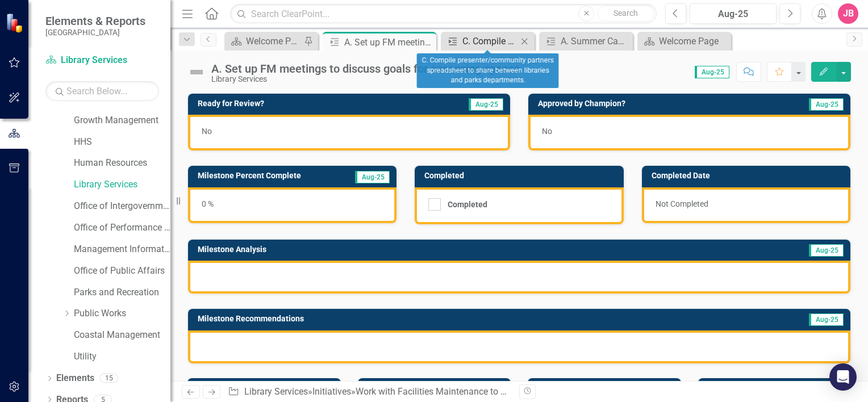  I want to click on a: Coastal Management, so click(122, 335).